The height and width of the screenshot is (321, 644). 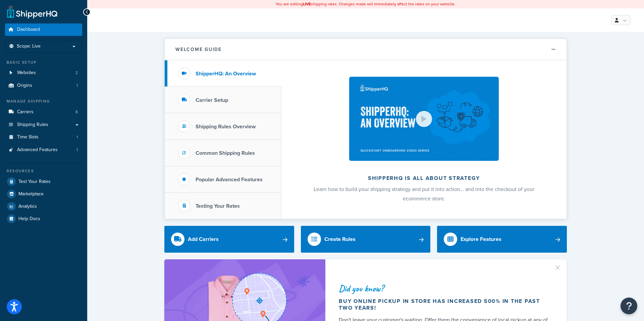 I want to click on span: Marketplace, so click(x=31, y=194).